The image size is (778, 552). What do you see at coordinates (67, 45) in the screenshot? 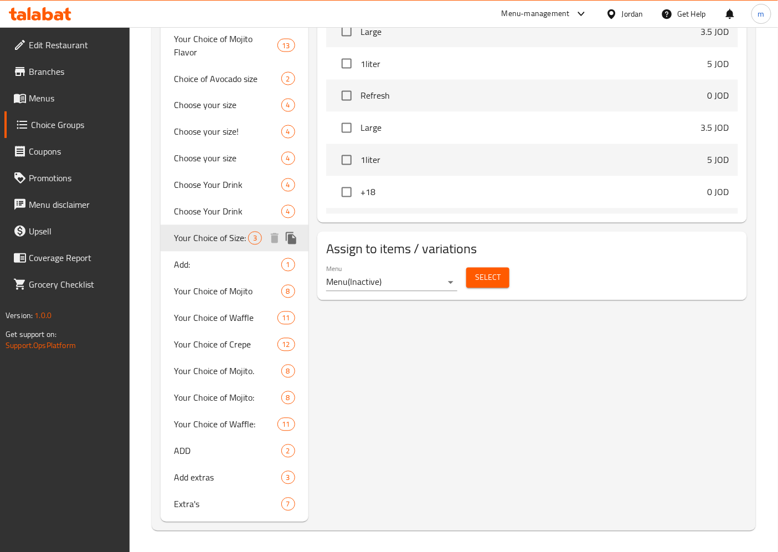
I see `a: Edit Restaurant` at bounding box center [67, 45].